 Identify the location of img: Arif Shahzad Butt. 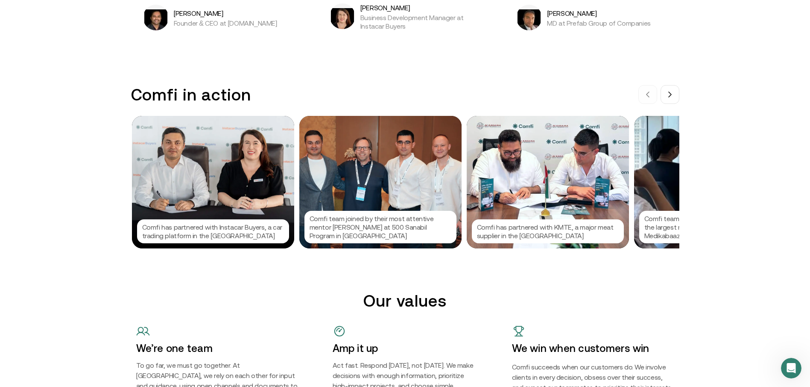
(529, 20).